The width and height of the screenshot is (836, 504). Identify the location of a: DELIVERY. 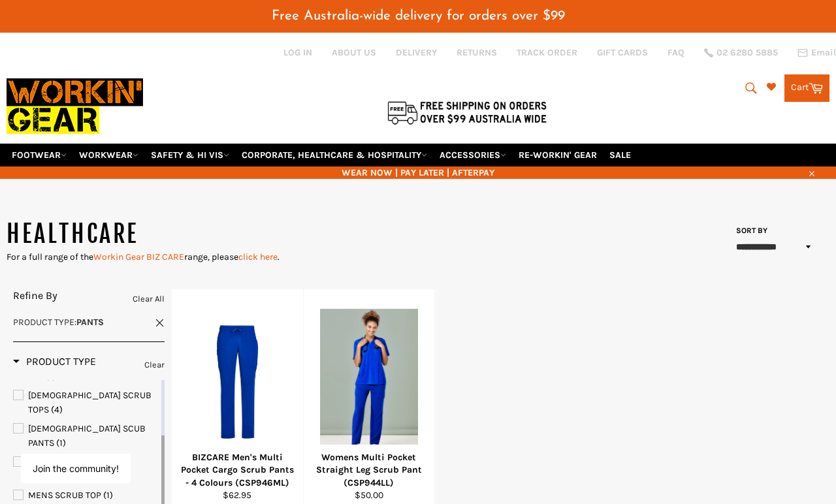
(416, 52).